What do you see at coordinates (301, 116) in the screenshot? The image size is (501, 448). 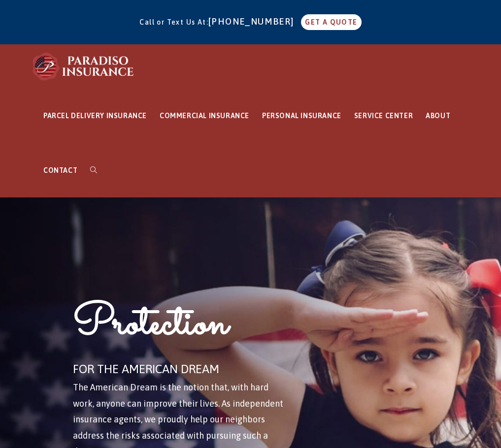 I see `span: PERSONAL INSURANCE` at bounding box center [301, 116].